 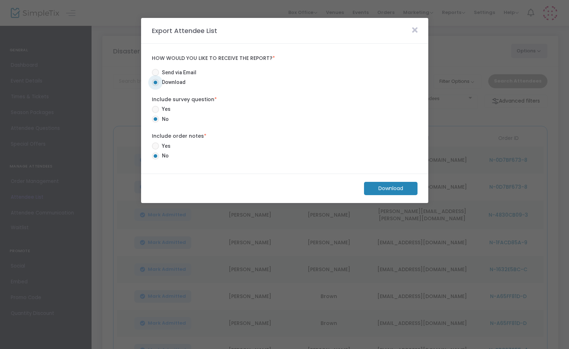 I want to click on label: Include order notes, so click(x=285, y=136).